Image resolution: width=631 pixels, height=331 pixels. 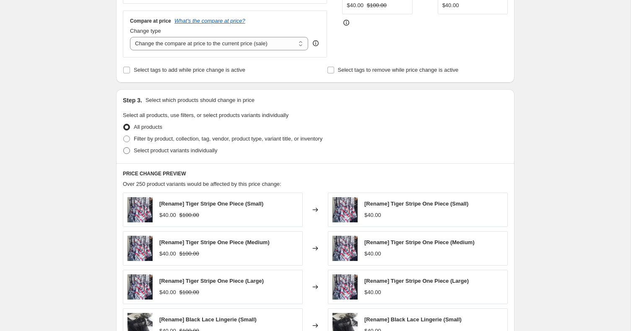 What do you see at coordinates (210, 21) in the screenshot?
I see `button: What's the compare at price?` at bounding box center [210, 21].